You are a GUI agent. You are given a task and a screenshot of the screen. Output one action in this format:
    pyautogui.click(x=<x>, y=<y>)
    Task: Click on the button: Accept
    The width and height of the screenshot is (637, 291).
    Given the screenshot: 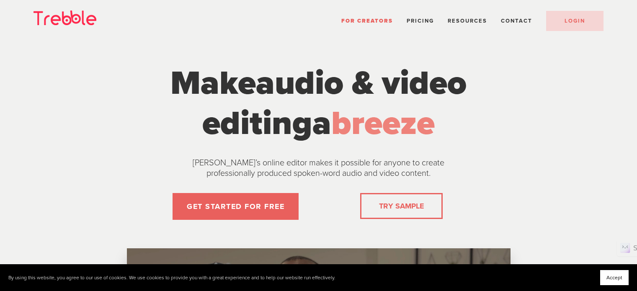 What is the action you would take?
    pyautogui.click(x=614, y=278)
    